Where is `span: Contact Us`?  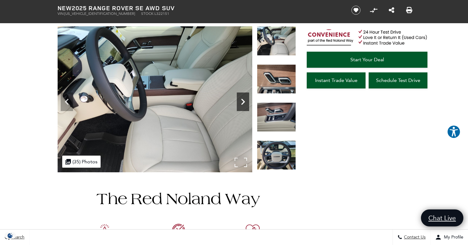 span: Contact Us is located at coordinates (414, 238).